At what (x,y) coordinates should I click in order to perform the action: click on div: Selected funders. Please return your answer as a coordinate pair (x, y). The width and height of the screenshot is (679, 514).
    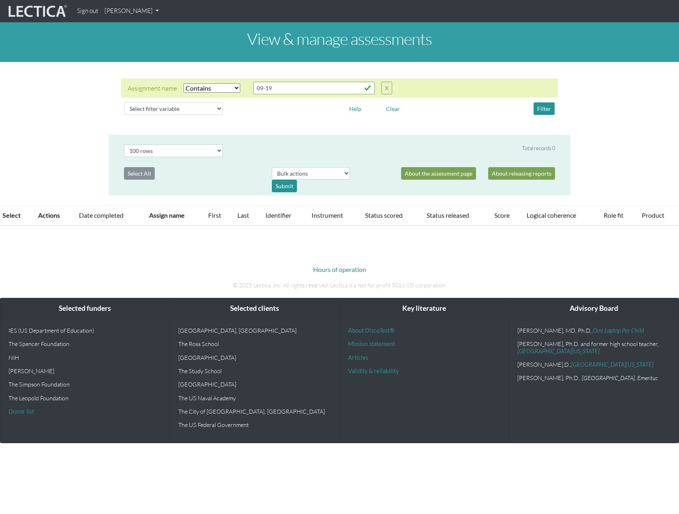
    Looking at the image, I should click on (85, 309).